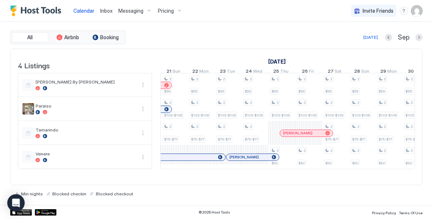 The height and width of the screenshot is (219, 433). Describe the element at coordinates (131, 11) in the screenshot. I see `span: Messaging` at that location.